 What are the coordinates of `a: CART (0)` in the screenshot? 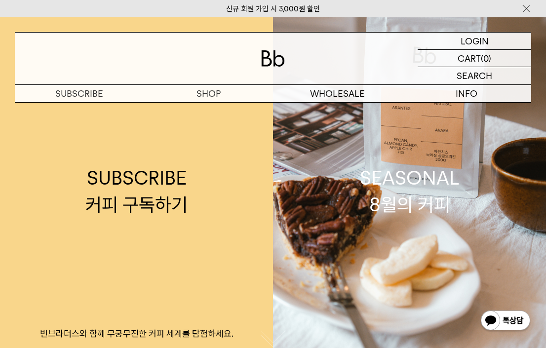 It's located at (474, 58).